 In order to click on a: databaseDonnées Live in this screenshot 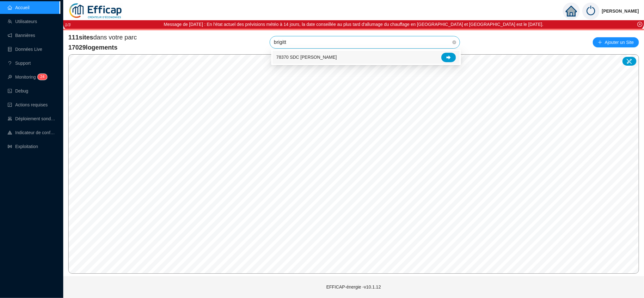, I will do `click(25, 49)`.